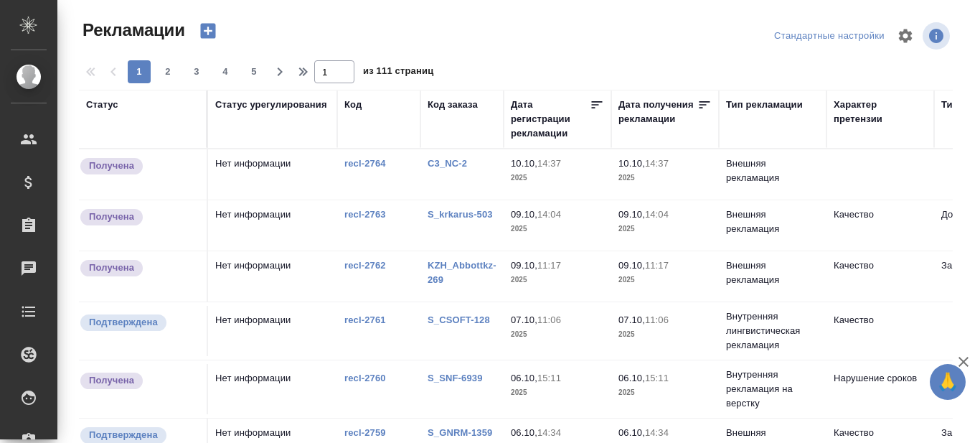 The width and height of the screenshot is (980, 443). What do you see at coordinates (462, 272) in the screenshot?
I see `a: KZH_Abbottkz-269` at bounding box center [462, 272].